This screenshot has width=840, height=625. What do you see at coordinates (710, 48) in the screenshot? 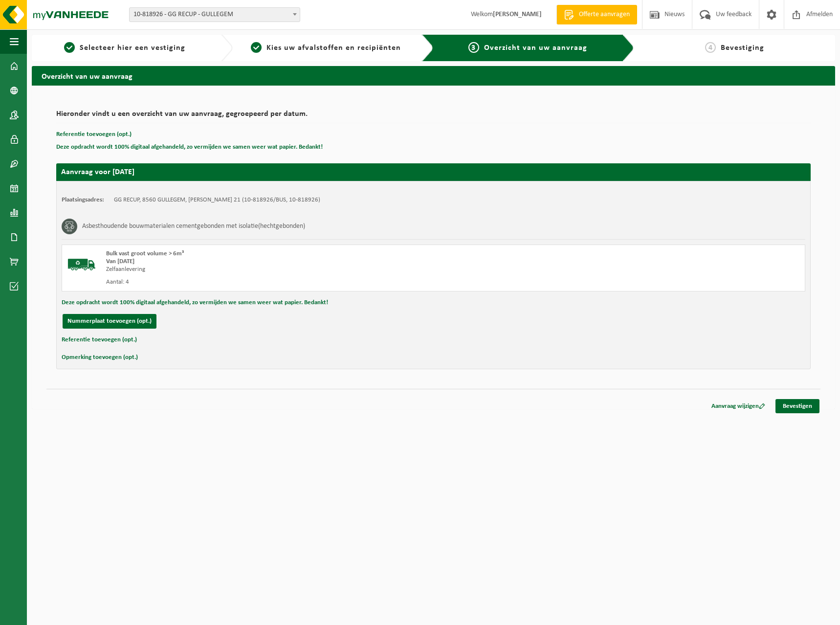
I see `span: 4` at bounding box center [710, 48].